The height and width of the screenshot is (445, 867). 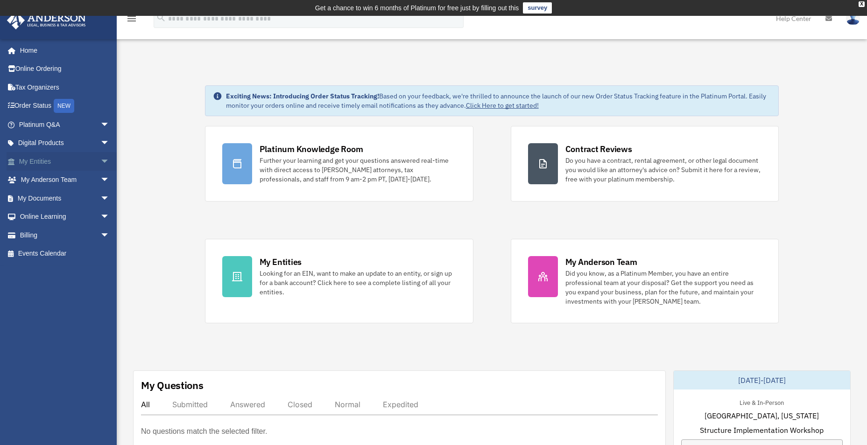 I want to click on img: Anderson Advisors Platinum Portal, so click(x=46, y=20).